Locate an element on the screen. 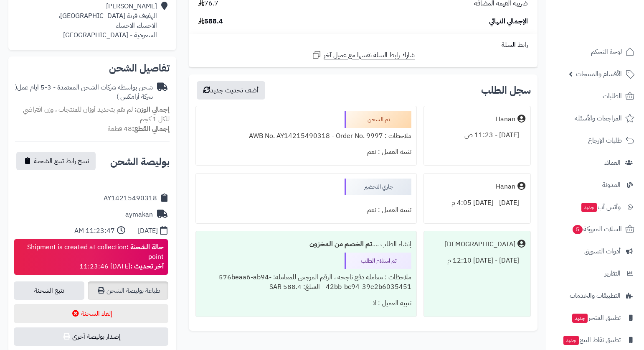 This screenshot has height=350, width=644. div: شحن بواسطة شركات الشحن المعتمدة - 3-5 ايام عمل is located at coordinates (84, 92).